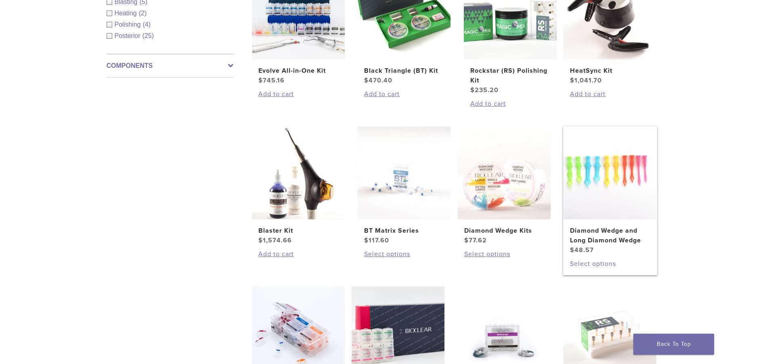 This screenshot has width=769, height=364. I want to click on span: (2), so click(143, 13).